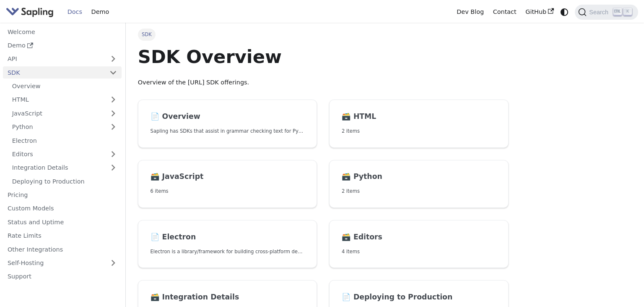 This screenshot has width=644, height=307. I want to click on a: Custom Models, so click(62, 208).